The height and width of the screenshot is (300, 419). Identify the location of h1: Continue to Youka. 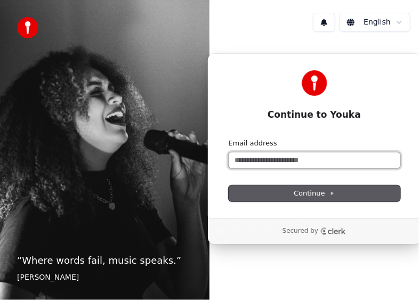
(315, 115).